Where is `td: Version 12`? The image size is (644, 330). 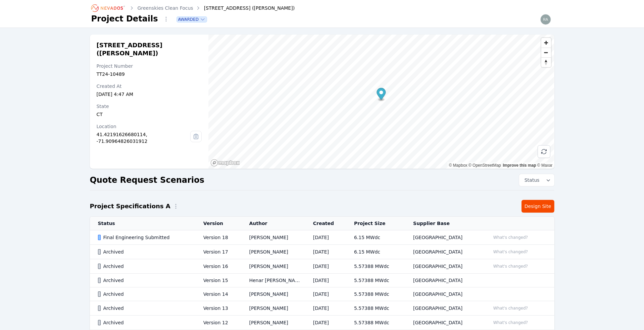
td: Version 12 is located at coordinates (218, 322).